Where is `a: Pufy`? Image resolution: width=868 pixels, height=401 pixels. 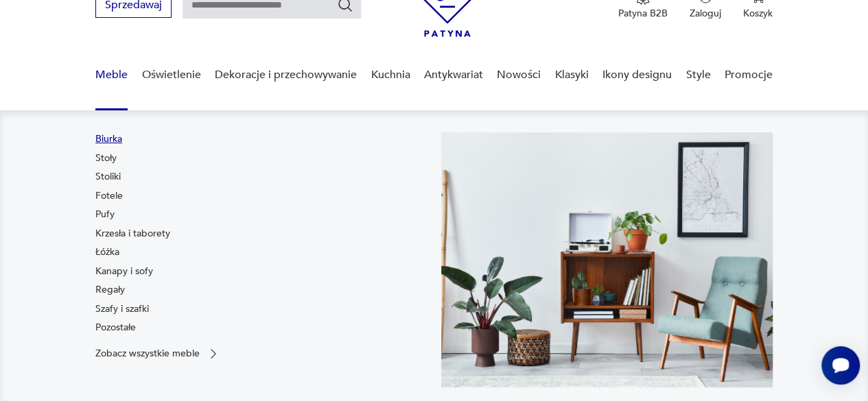
a: Pufy is located at coordinates (105, 214).